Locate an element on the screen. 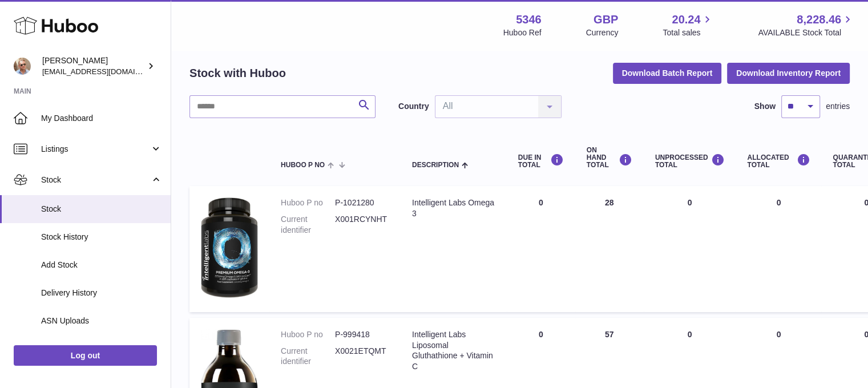  img: product image is located at coordinates (229, 248).